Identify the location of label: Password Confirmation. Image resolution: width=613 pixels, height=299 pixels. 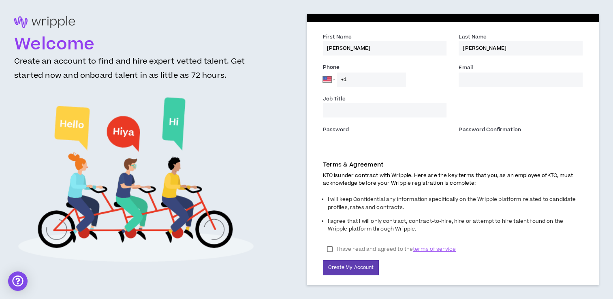
(490, 131).